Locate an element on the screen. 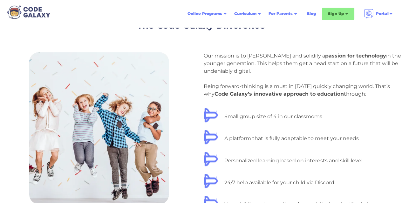  strong: passion for technology is located at coordinates (355, 56).